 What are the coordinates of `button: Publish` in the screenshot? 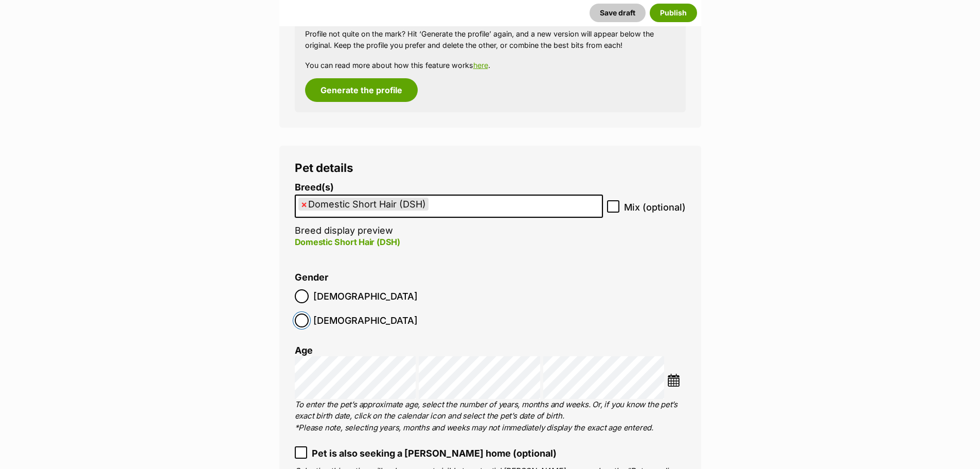 It's located at (673, 13).